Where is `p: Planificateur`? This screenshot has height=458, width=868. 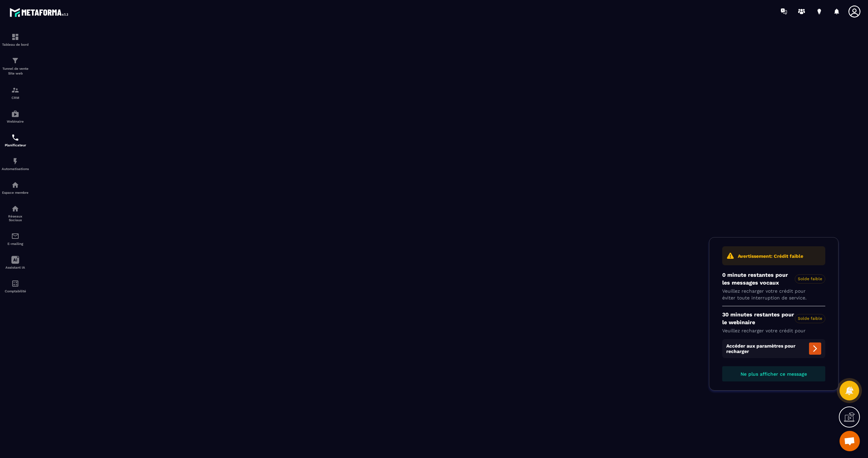 p: Planificateur is located at coordinates (15, 145).